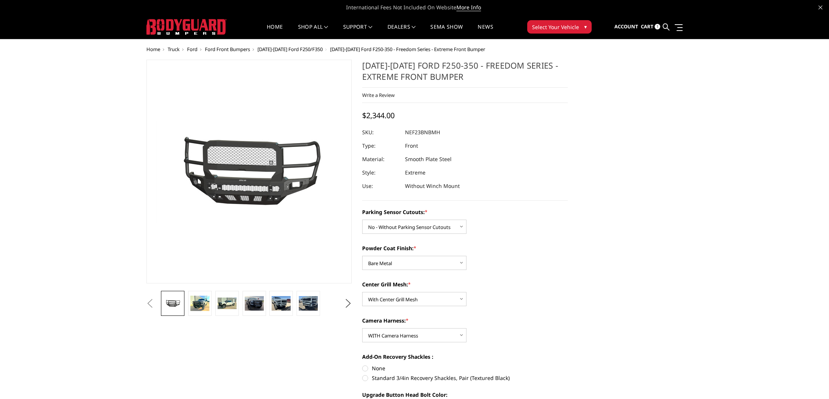 The image size is (829, 399). What do you see at coordinates (153, 49) in the screenshot?
I see `span: Home` at bounding box center [153, 49].